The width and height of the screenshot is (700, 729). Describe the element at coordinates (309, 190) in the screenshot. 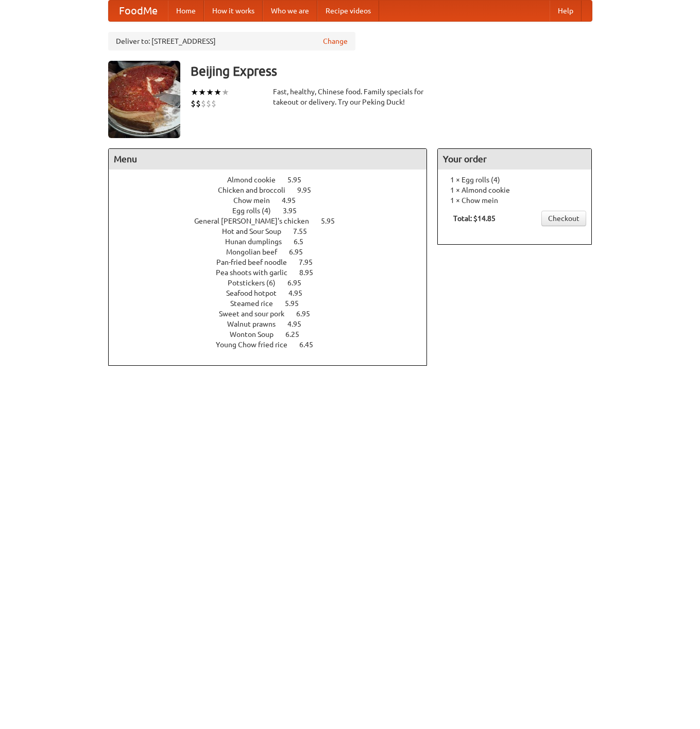

I see `span: 9.95` at that location.